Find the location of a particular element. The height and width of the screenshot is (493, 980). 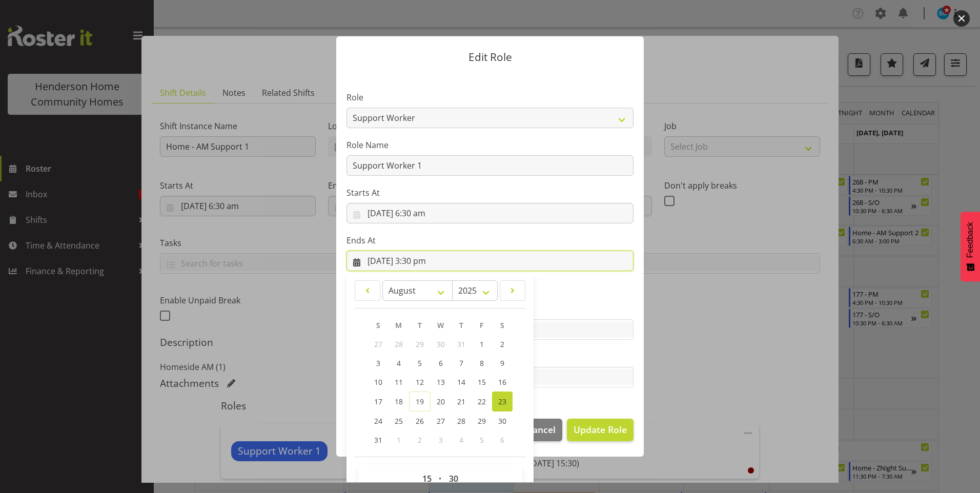

span: 20 is located at coordinates (441, 401).